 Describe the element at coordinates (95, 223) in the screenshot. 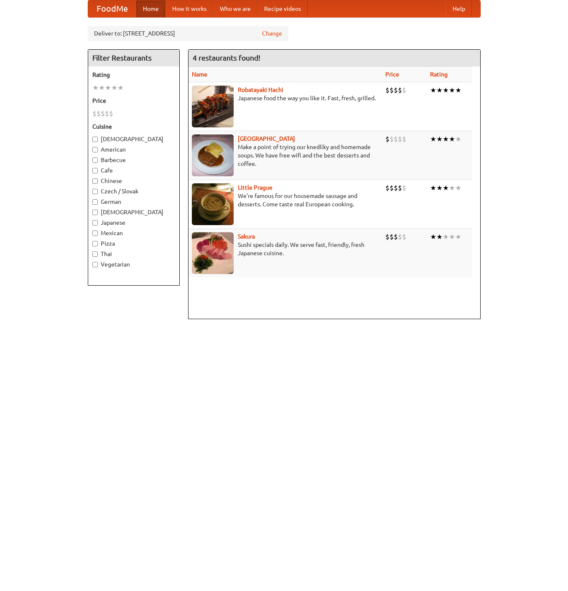

I see `input: Japanese` at that location.